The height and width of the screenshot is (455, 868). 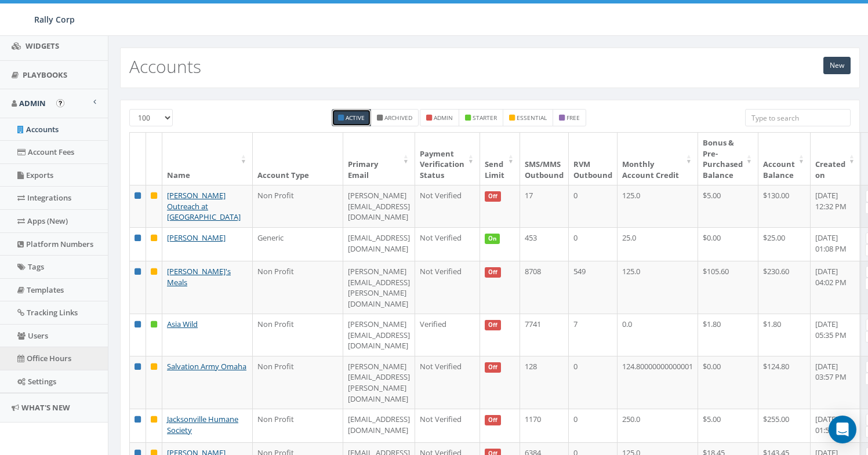 I want to click on th: Account Type, so click(x=298, y=158).